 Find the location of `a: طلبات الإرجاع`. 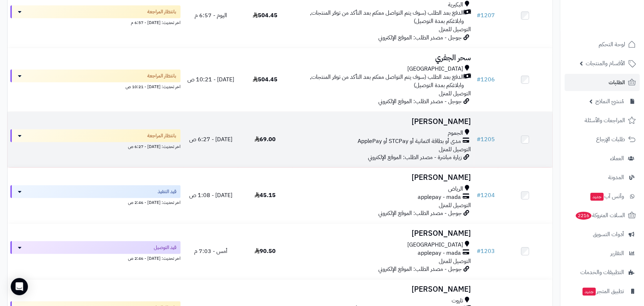

a: طلبات الإرجاع is located at coordinates (602, 139).